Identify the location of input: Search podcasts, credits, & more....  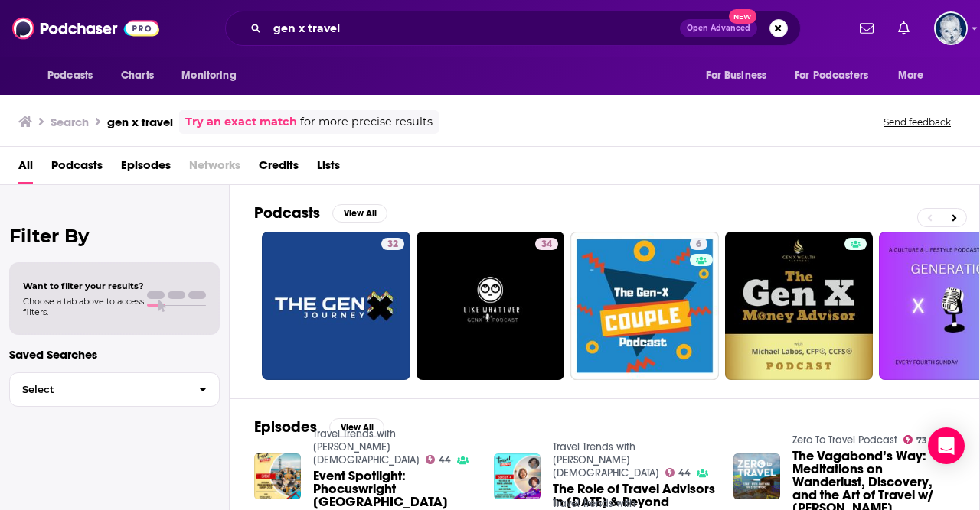
(473, 28).